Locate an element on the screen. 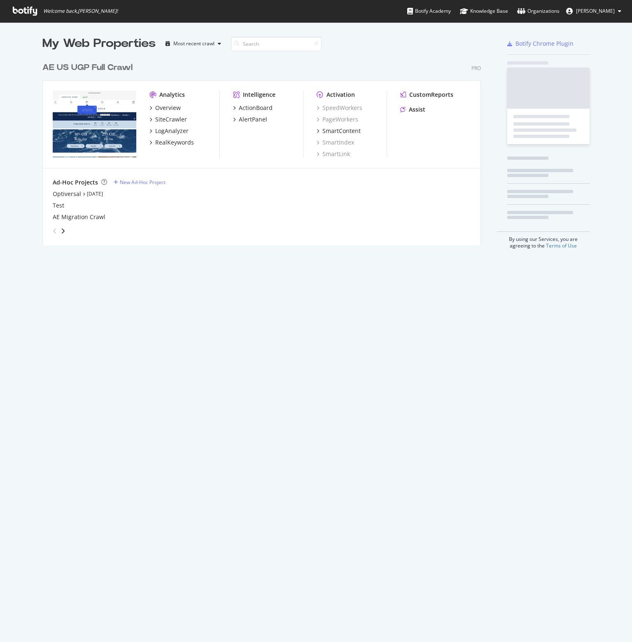  div: grid is located at coordinates (265, 149).